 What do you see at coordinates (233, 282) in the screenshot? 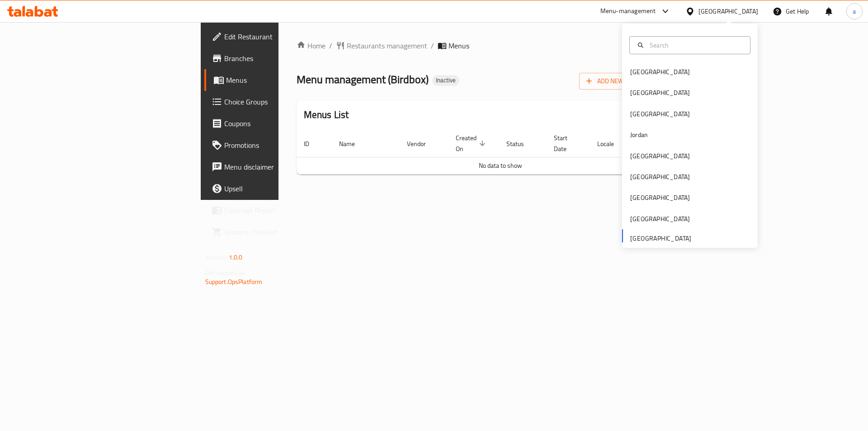
I see `a: Support.OpsPlatform` at bounding box center [233, 282].